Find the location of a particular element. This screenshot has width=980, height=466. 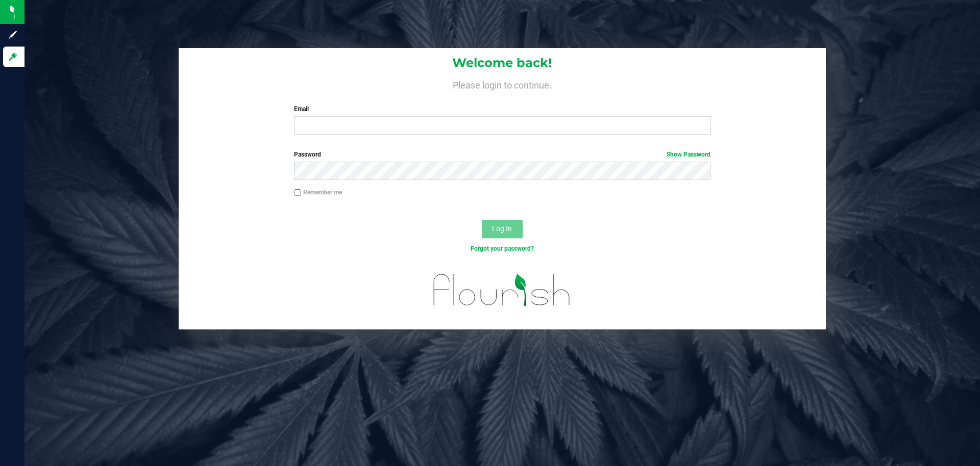

span: Log In is located at coordinates (502, 228).